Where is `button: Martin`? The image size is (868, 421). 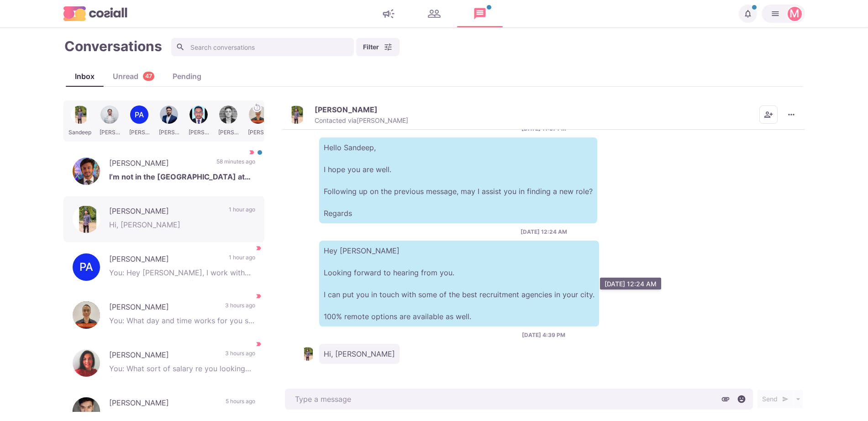
button: Martin is located at coordinates (783, 13).